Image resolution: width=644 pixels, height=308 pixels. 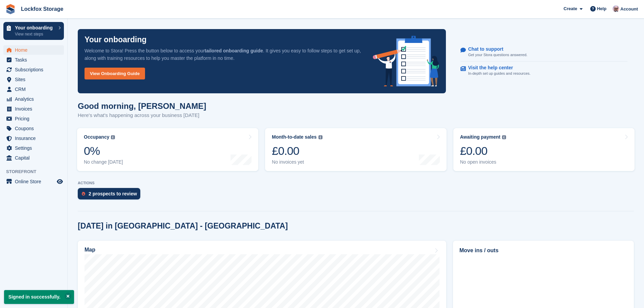 What do you see at coordinates (483, 162) in the screenshot?
I see `div: No open invoices` at bounding box center [483, 162].